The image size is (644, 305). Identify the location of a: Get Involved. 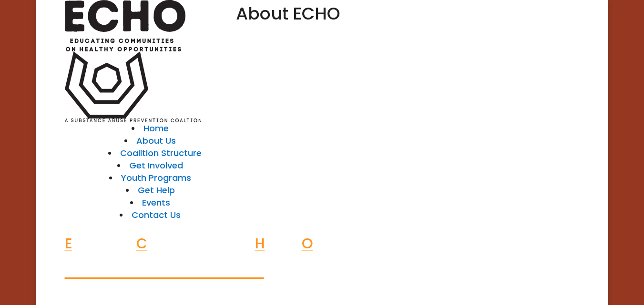
(156, 165).